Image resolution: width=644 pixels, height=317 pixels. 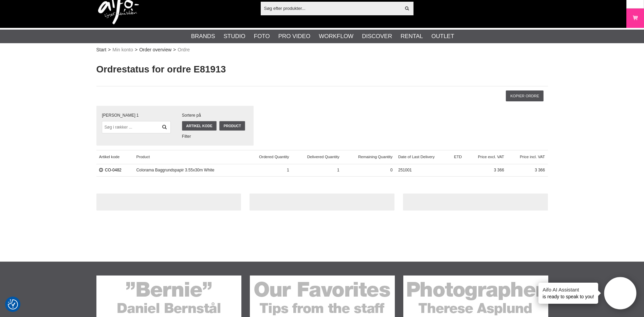 I want to click on input: Søg i rækker ..., so click(x=136, y=127).